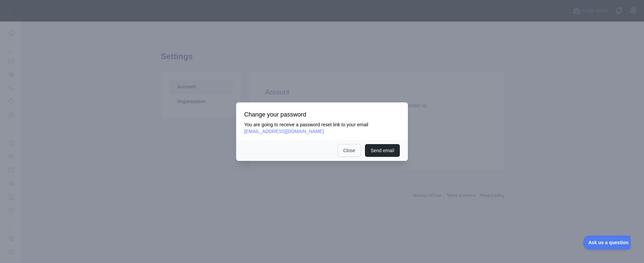  Describe the element at coordinates (382, 150) in the screenshot. I see `button: Send email` at that location.